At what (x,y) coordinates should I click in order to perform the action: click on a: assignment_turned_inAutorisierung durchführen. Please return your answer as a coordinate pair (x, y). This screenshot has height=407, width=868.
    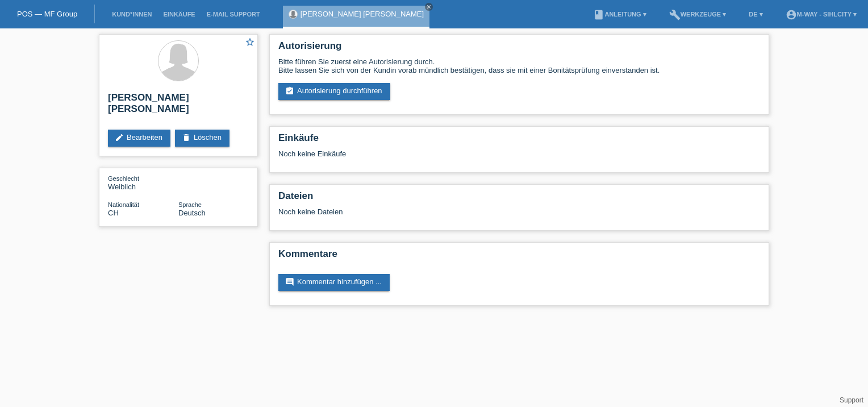
    Looking at the image, I should click on (334, 92).